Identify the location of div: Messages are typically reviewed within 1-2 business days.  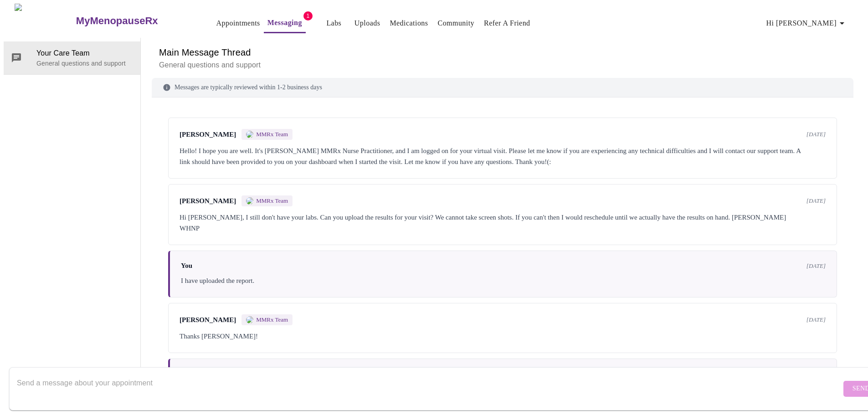
(503, 88).